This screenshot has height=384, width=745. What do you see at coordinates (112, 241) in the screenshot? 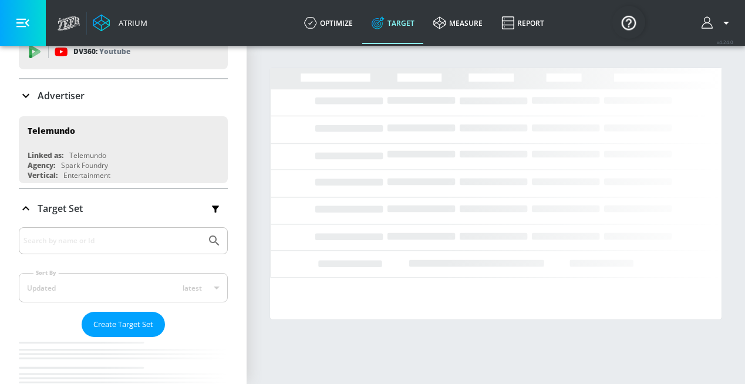
I see `input: Search by name or Id` at bounding box center [112, 241].